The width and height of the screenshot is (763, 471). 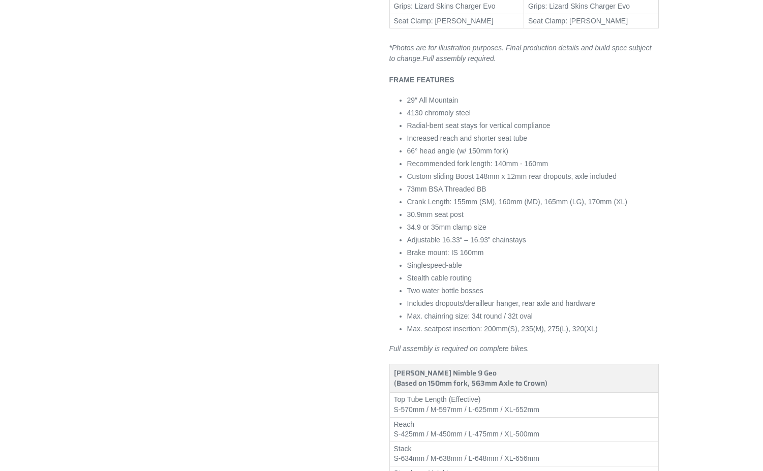 I want to click on td: Top Tube Length (Effective) S-570mm / M-597mm / L-625mm / XL-652mm, so click(x=524, y=405).